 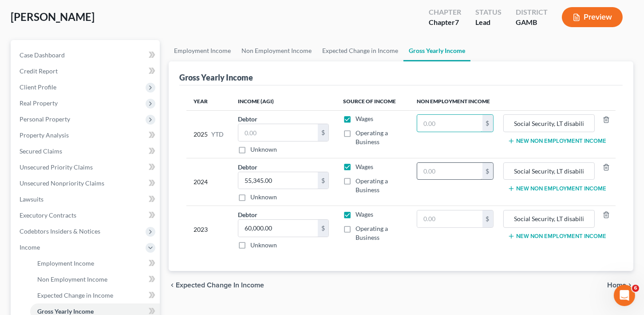 I want to click on a: Property Analysis, so click(x=86, y=135).